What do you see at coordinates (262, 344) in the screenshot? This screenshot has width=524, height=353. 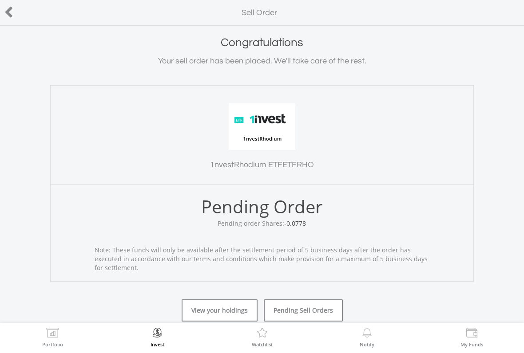 I see `label: Watchlist` at bounding box center [262, 344].